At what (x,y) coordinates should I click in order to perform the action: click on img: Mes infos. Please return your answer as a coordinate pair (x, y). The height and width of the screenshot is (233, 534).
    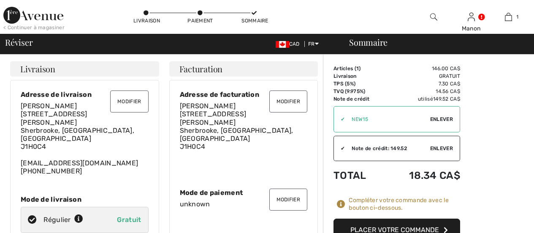
    Looking at the image, I should click on (471, 17).